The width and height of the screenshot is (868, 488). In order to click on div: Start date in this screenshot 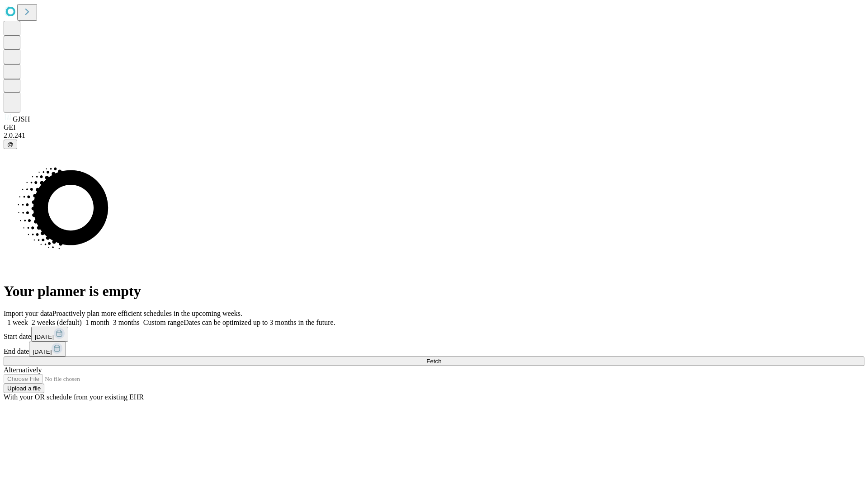, I will do `click(434, 334)`.